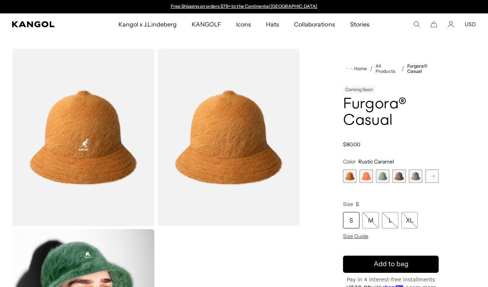 The image size is (488, 287). I want to click on slideshow-component: Announcement bar, so click(244, 7).